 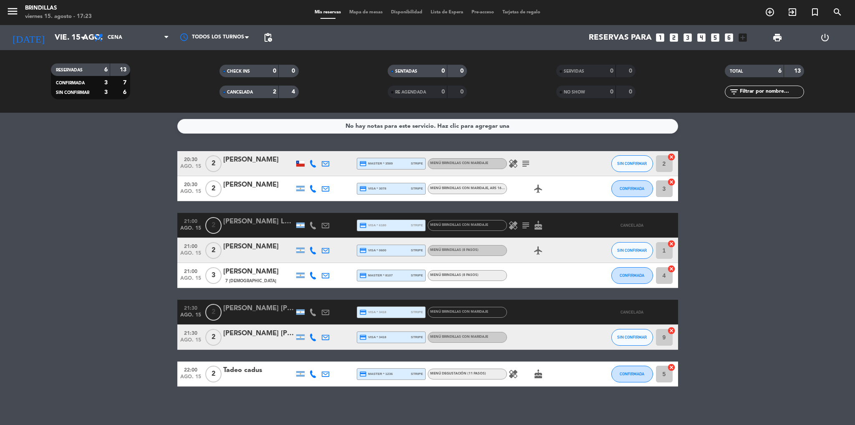 I want to click on span: Menú Degustación (11 pasos), so click(x=458, y=373).